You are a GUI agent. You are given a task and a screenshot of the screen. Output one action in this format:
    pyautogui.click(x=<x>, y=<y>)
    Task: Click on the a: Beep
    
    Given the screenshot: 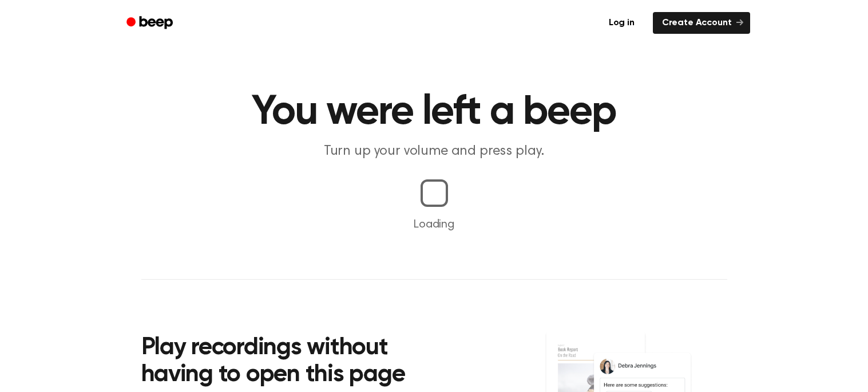 What is the action you would take?
    pyautogui.click(x=150, y=23)
    